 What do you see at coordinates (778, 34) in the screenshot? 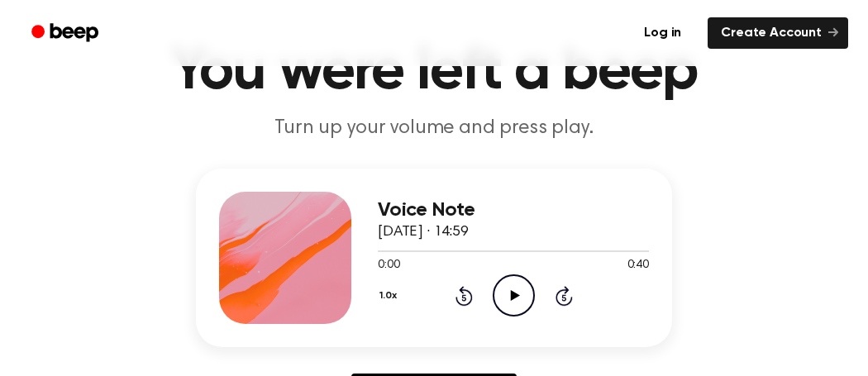
I see `a: Create Account` at bounding box center [778, 34].